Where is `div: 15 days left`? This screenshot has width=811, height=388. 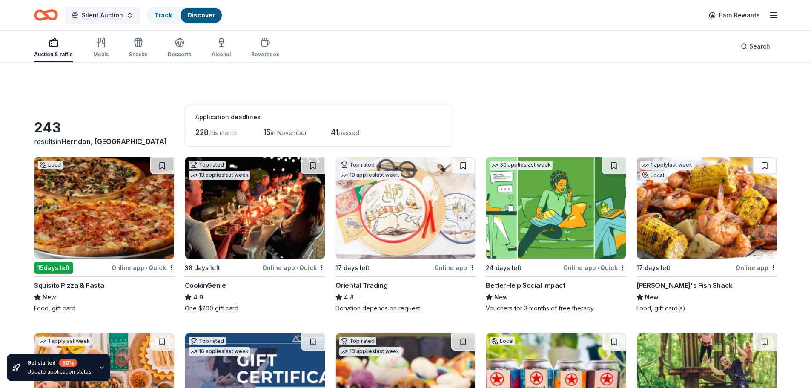 div: 15 days left is located at coordinates (54, 268).